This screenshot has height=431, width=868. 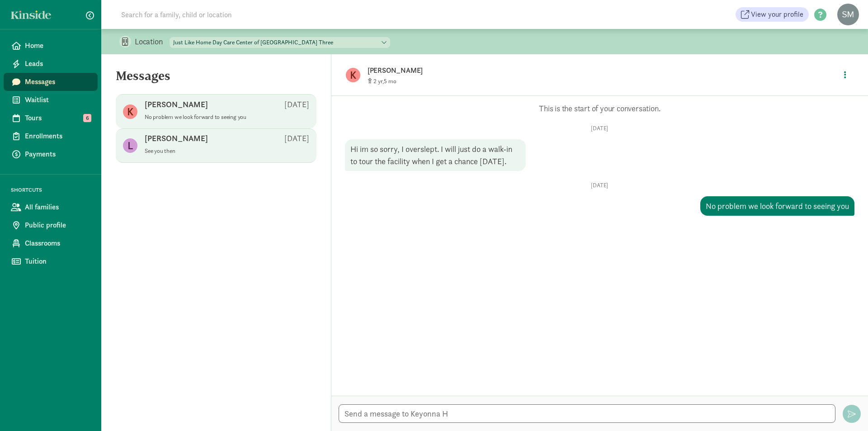 I want to click on p: Location, so click(x=152, y=41).